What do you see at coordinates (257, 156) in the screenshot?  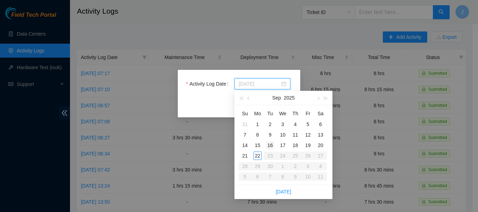 I see `div: 22` at bounding box center [257, 156].